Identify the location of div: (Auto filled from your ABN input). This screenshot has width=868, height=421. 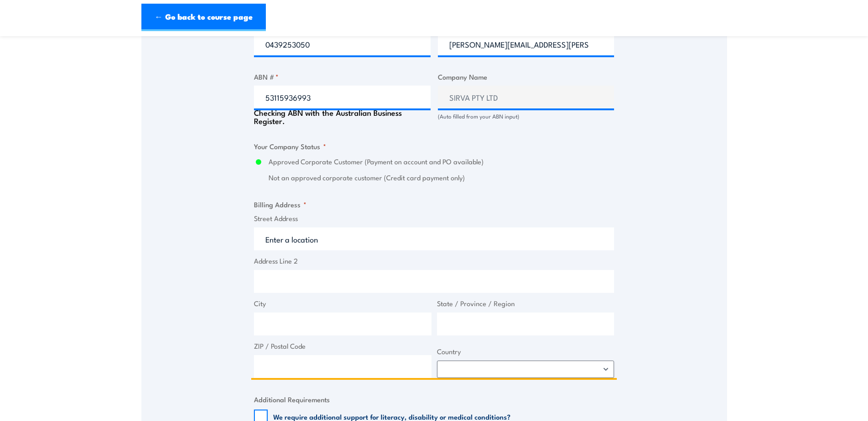
(526, 116).